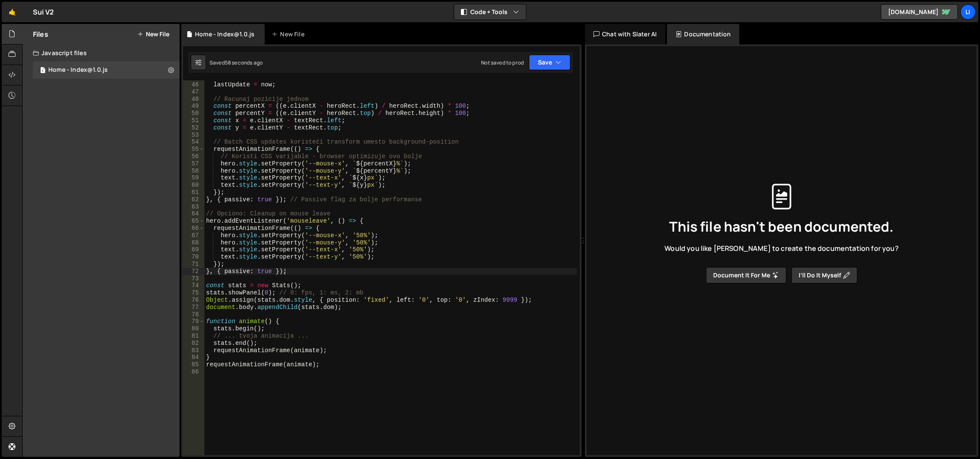 The width and height of the screenshot is (980, 459). I want to click on div: 85, so click(194, 364).